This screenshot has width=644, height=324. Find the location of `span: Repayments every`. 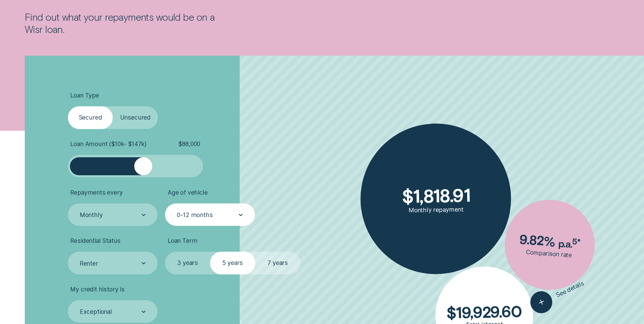

span: Repayments every is located at coordinates (96, 193).